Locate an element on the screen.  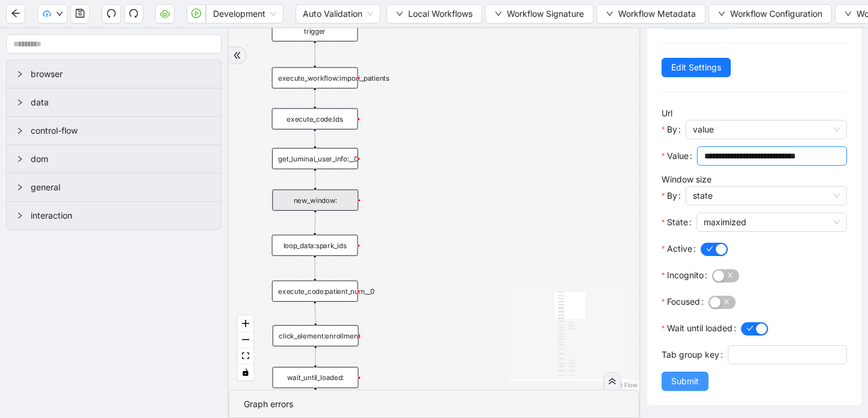
button: zoom in is located at coordinates (246, 323).